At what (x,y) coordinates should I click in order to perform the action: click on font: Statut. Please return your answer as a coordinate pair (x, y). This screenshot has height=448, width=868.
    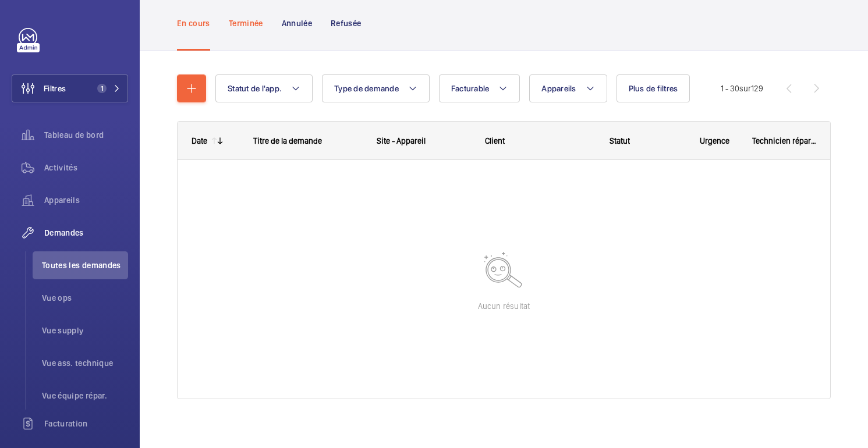
    Looking at the image, I should click on (619, 141).